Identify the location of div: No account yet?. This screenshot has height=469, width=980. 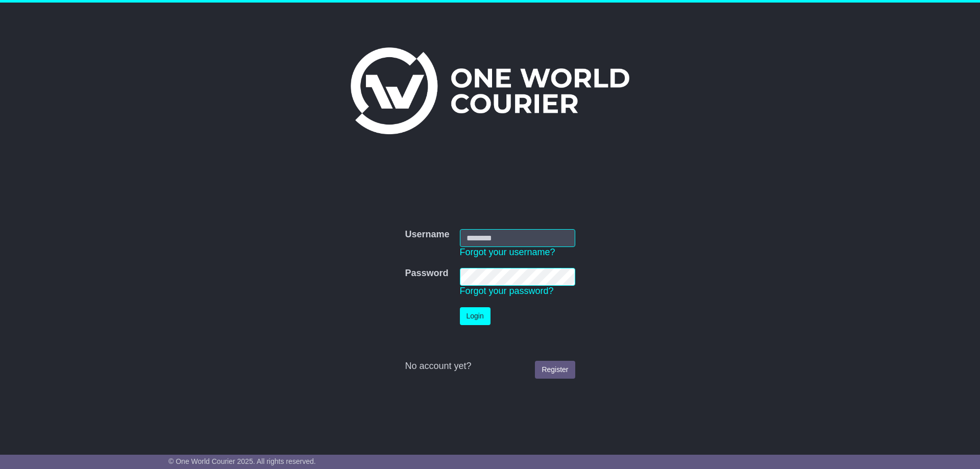
(490, 367).